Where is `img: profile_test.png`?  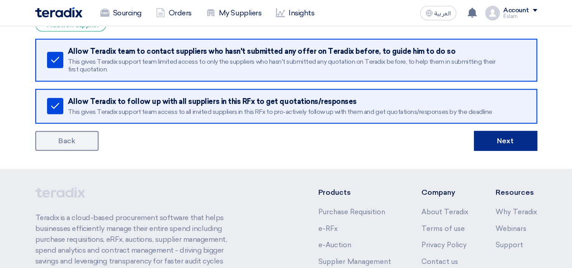 img: profile_test.png is located at coordinates (493, 13).